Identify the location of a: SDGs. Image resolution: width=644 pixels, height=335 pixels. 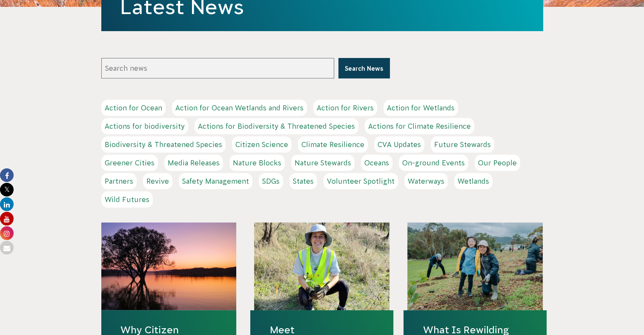
(271, 181).